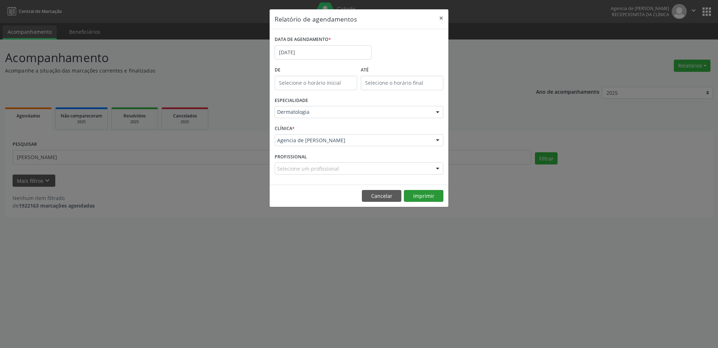 This screenshot has width=718, height=348. Describe the element at coordinates (316, 83) in the screenshot. I see `input: Selecione o horário inicial` at that location.